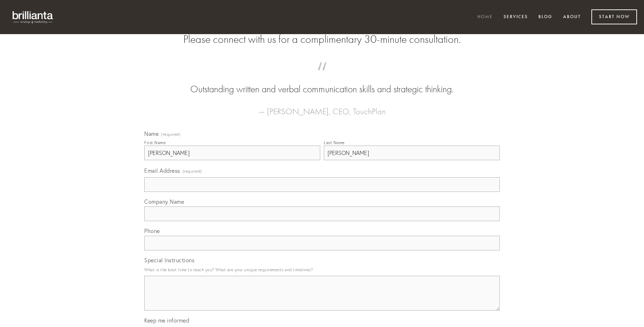  I want to click on a: Start Now, so click(614, 17).